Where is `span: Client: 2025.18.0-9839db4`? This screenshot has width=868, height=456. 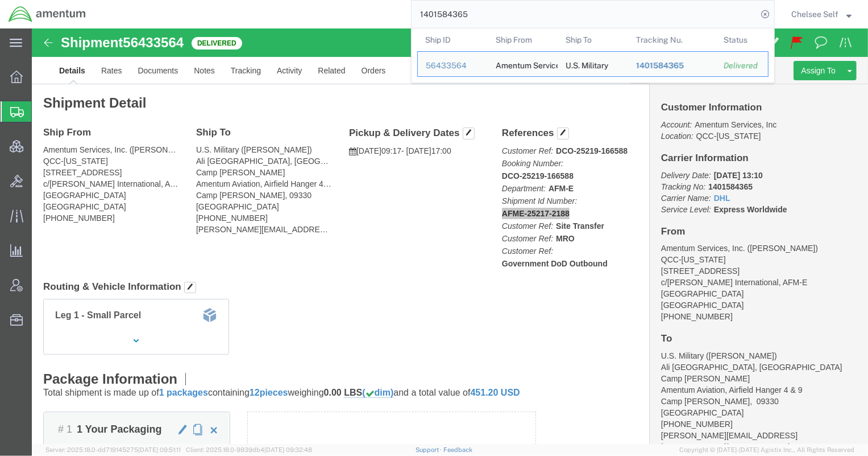
span: Client: 2025.18.0-9839db4 is located at coordinates (249, 449).